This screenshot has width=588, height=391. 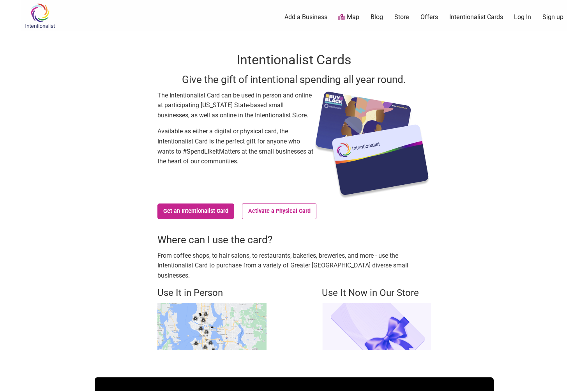 What do you see at coordinates (429, 17) in the screenshot?
I see `a: Offers` at bounding box center [429, 17].